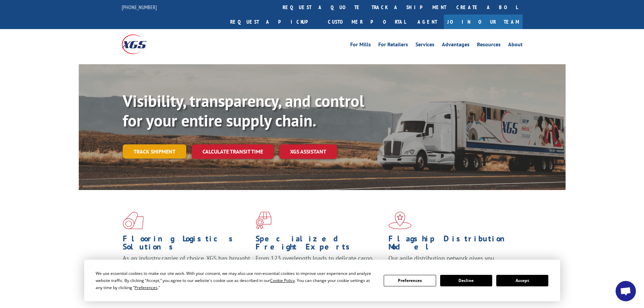 The image size is (644, 308). Describe the element at coordinates (154, 152) in the screenshot. I see `a: Track shipment` at that location.